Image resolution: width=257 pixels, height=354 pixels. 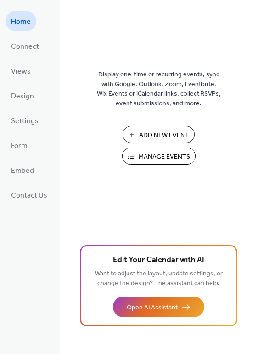 I want to click on span: Settings, so click(x=25, y=121).